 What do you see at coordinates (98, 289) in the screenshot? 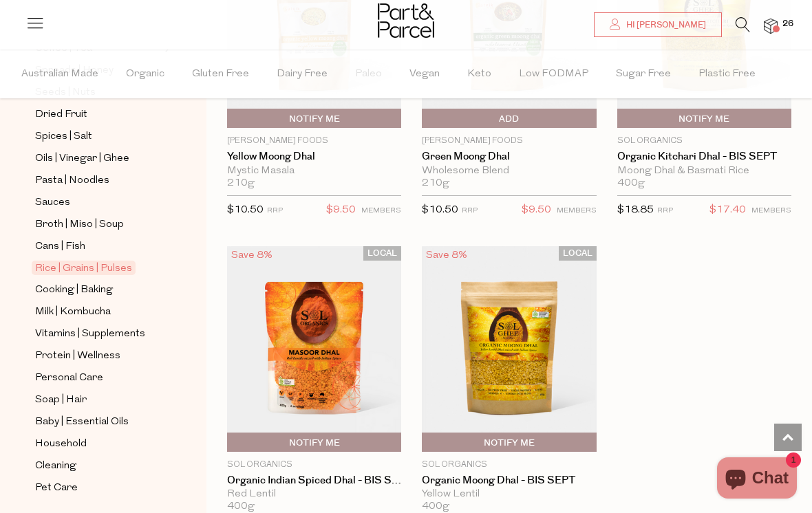
I see `a: Cooking | Baking` at bounding box center [98, 289].